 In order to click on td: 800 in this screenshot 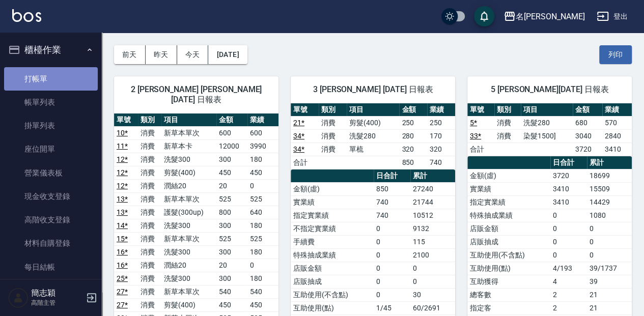, I will do `click(232, 212)`.